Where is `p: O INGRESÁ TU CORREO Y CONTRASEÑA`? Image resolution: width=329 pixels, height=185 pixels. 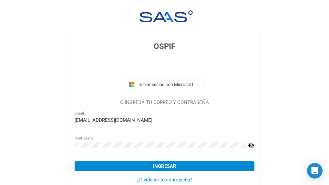 p: O INGRESÁ TU CORREO Y CONTRASEÑA is located at coordinates (164, 102).